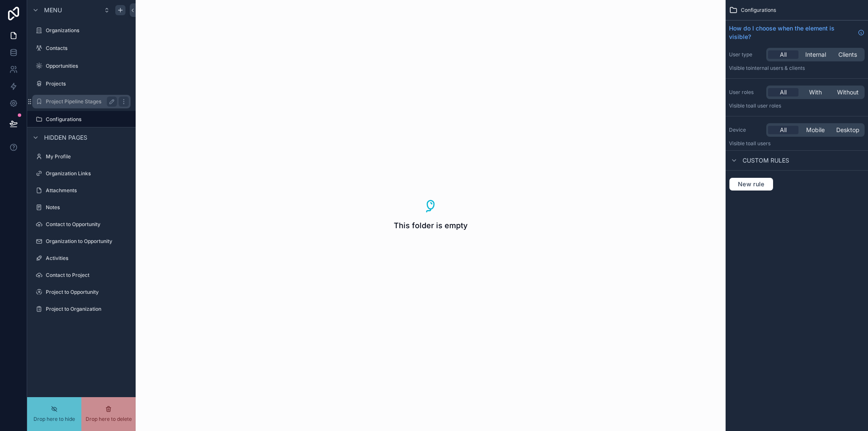 Image resolution: width=868 pixels, height=431 pixels. I want to click on label: Organizations, so click(87, 31).